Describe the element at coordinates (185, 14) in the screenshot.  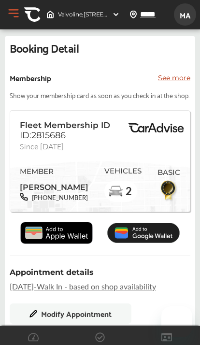
I see `span: MA` at that location.